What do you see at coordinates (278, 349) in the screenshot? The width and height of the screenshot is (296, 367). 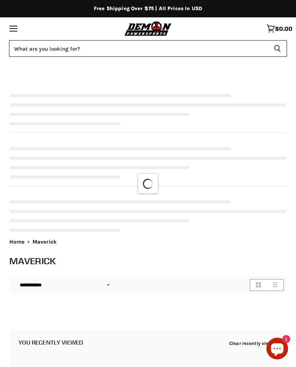 I see `inbox-online-store-chat: Shopify online store chat` at bounding box center [278, 349].